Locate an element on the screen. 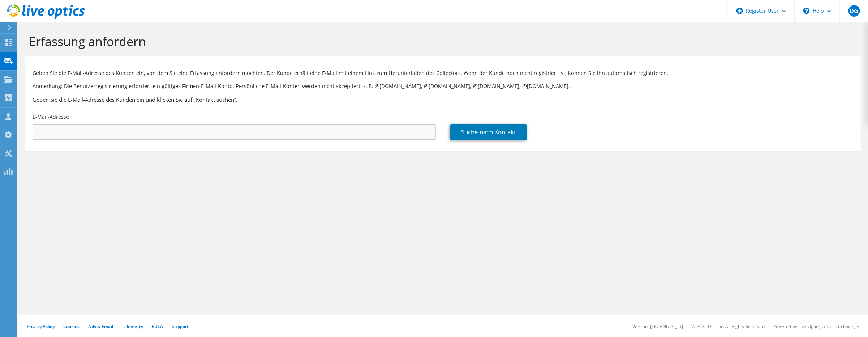  li: Powered by Live Optics, a Dell Technology is located at coordinates (816, 326).